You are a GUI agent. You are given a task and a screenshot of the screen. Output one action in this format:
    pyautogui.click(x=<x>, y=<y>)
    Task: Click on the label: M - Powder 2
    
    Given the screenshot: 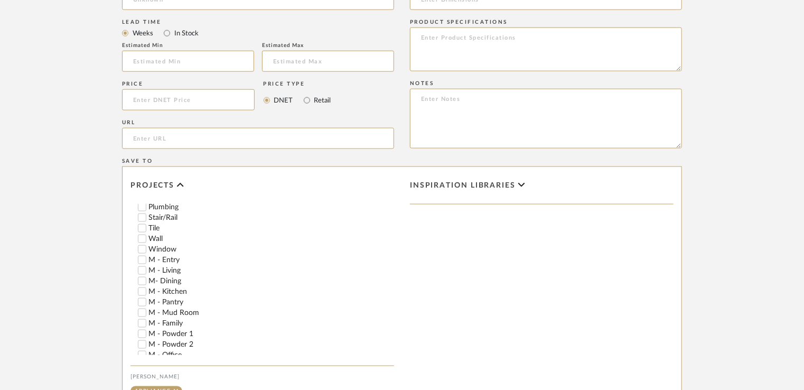 What is the action you would take?
    pyautogui.click(x=271, y=344)
    